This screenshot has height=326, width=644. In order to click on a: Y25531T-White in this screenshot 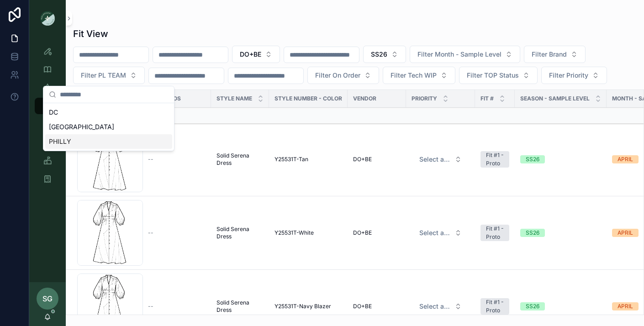, I will do `click(309, 233)`.